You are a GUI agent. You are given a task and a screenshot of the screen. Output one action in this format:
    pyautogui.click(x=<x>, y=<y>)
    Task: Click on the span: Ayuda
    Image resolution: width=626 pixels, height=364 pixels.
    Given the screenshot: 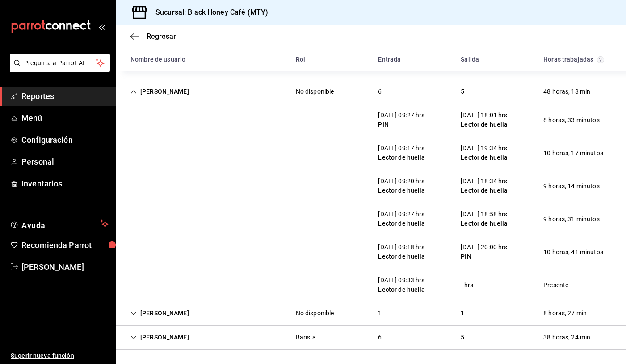 What is the action you would take?
    pyautogui.click(x=59, y=224)
    